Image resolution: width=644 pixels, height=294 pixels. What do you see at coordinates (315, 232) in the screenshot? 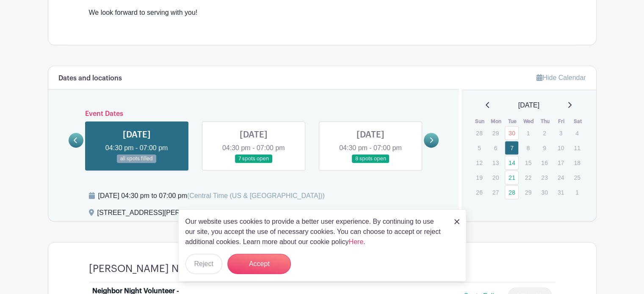
I see `p: Our website uses cookies to provide a better user experience. By continuing to use our site, you ...` at bounding box center [315, 232].